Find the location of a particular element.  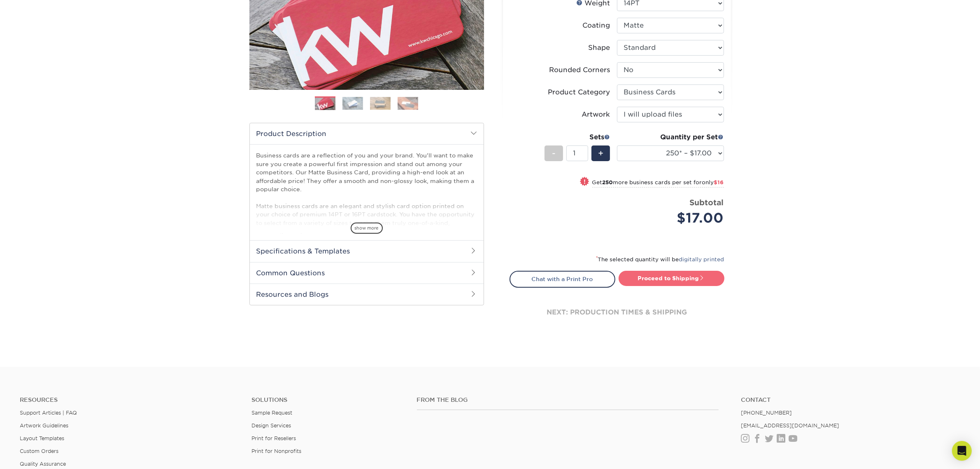

h2: Specifications & Templates is located at coordinates (367, 251).